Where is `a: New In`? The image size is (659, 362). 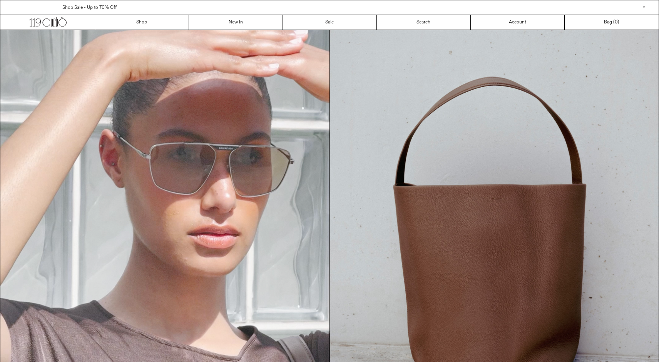 a: New In is located at coordinates (236, 22).